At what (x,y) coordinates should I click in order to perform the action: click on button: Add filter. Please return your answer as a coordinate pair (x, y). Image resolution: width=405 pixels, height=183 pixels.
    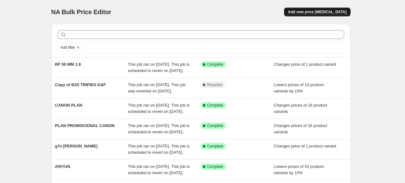
    Looking at the image, I should click on (70, 48).